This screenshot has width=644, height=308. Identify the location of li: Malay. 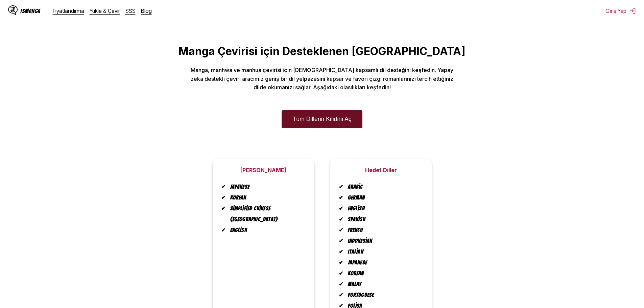
(384, 284).